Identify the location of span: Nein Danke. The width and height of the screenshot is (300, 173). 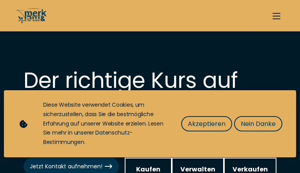
(258, 124).